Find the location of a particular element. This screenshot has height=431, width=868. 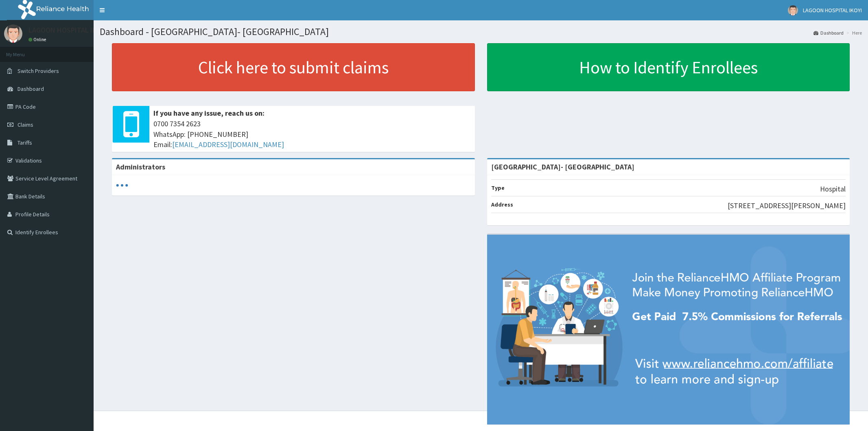

b: Address is located at coordinates (502, 205).